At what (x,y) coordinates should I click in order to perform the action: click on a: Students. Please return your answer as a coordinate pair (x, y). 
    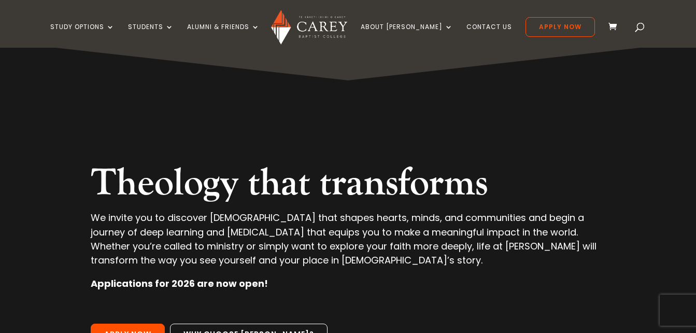
    Looking at the image, I should click on (151, 35).